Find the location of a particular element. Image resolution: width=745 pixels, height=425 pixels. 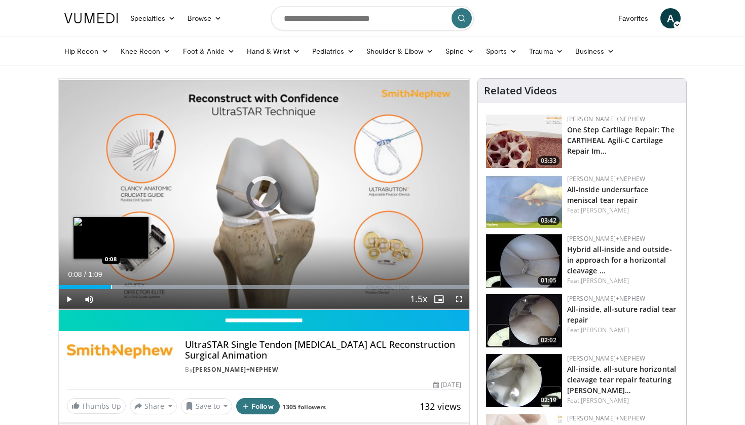

a: A is located at coordinates (670, 18).